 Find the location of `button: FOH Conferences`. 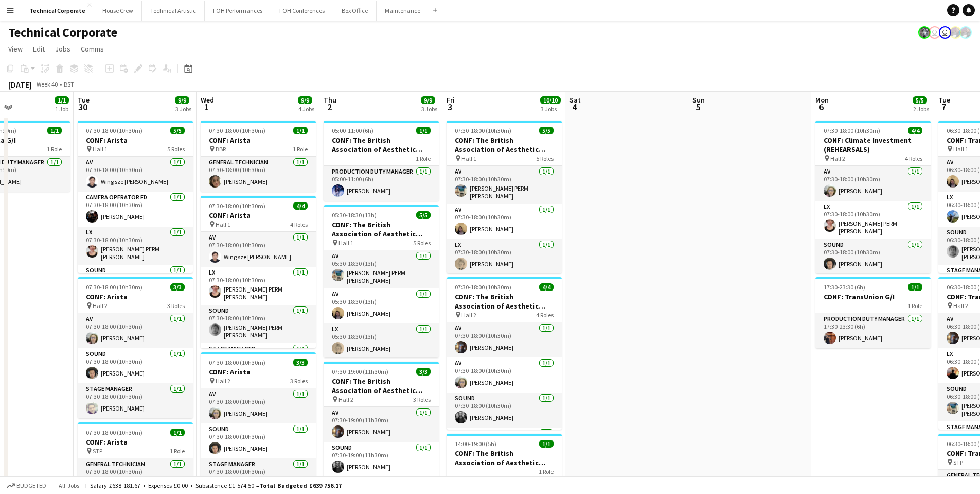

button: FOH Conferences is located at coordinates (302, 10).